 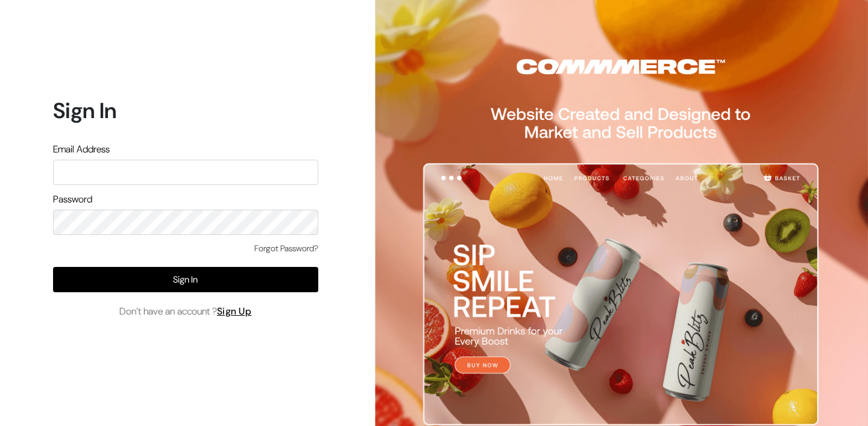 I want to click on button: Sign In, so click(x=186, y=280).